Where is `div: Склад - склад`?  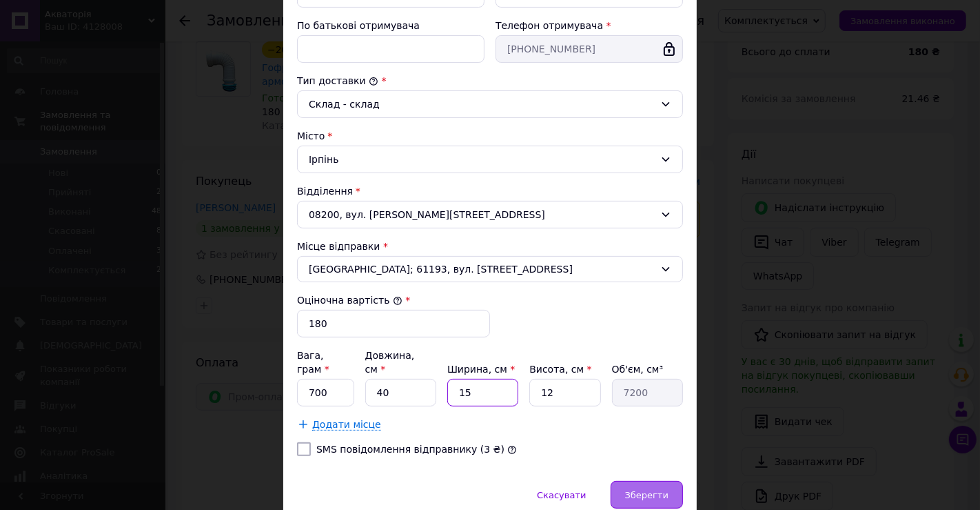 div: Склад - склад is located at coordinates (482, 104).